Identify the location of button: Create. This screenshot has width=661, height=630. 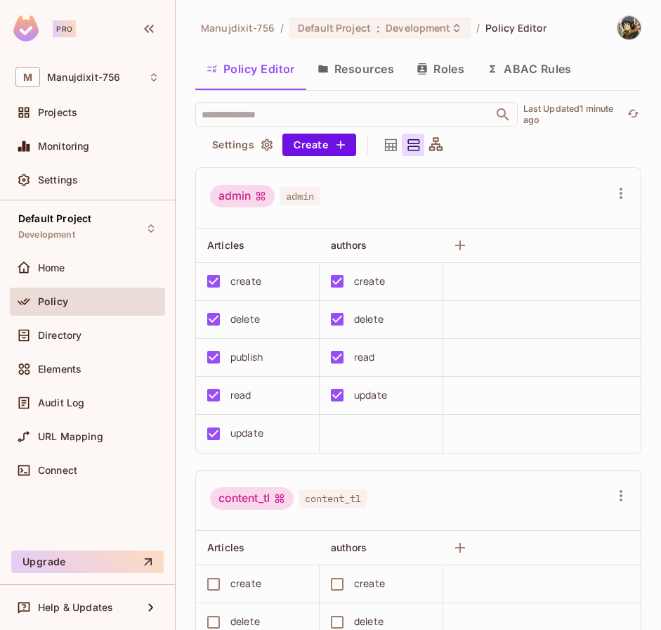
(319, 145).